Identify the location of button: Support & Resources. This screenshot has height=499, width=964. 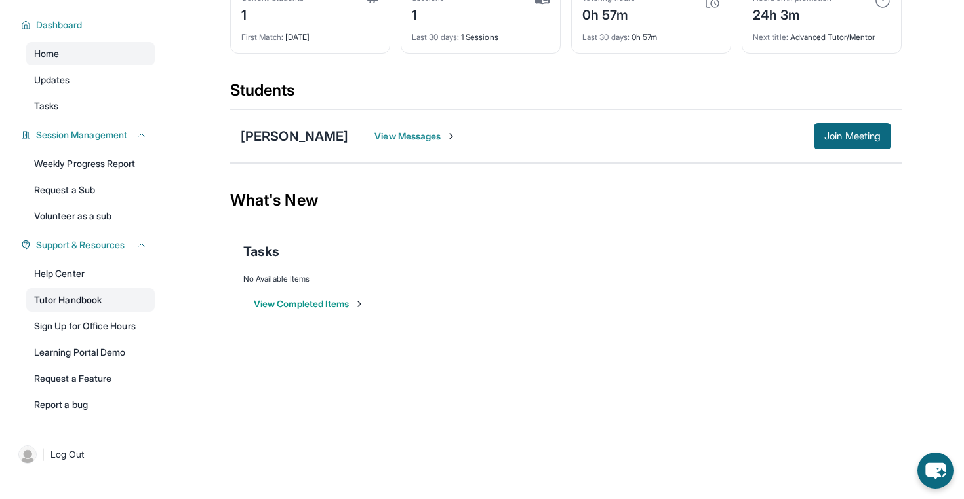
(88, 245).